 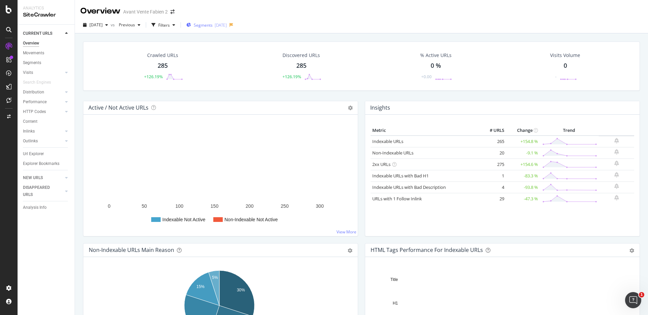 I want to click on a: Outlinks, so click(x=43, y=141).